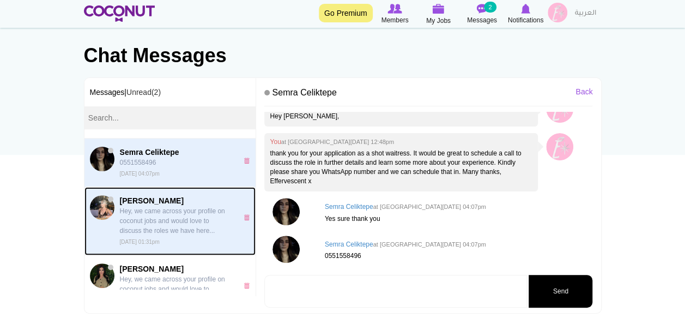 The height and width of the screenshot is (324, 685). What do you see at coordinates (525, 9) in the screenshot?
I see `img: Notifications` at bounding box center [525, 9].